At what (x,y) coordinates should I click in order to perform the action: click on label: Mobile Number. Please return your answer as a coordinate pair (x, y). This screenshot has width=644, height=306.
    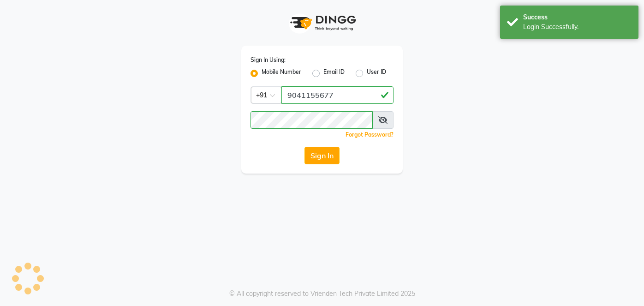
    Looking at the image, I should click on (282, 73).